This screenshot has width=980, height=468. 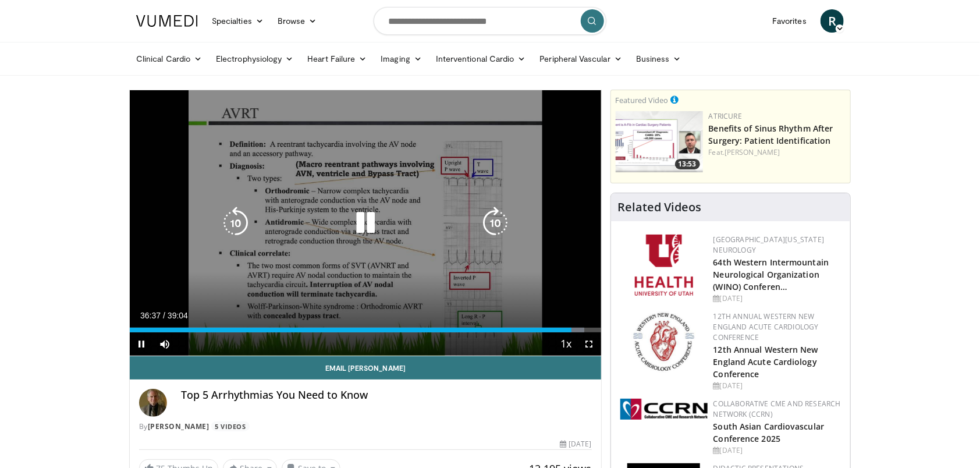 What do you see at coordinates (659, 59) in the screenshot?
I see `a: Business` at bounding box center [659, 59].